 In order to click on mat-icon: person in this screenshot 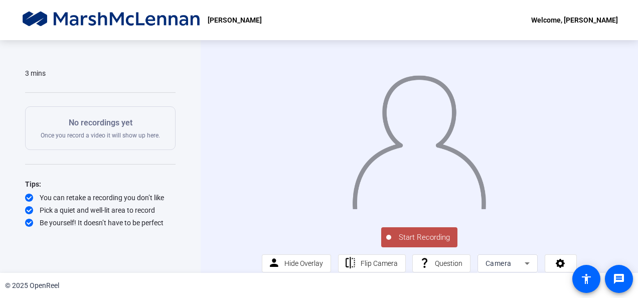, I will do `click(274, 263)`.